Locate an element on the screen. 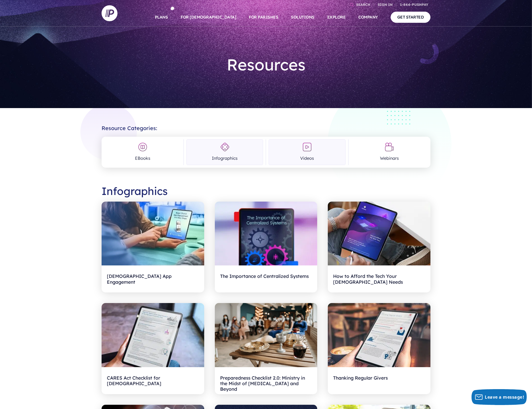 The image size is (532, 409). h2: Thanking Regular Givers is located at coordinates (379, 381).